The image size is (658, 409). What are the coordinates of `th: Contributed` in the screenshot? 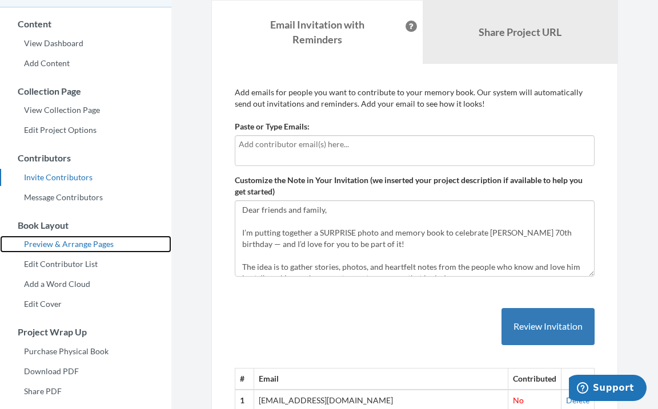 It's located at (534, 379).